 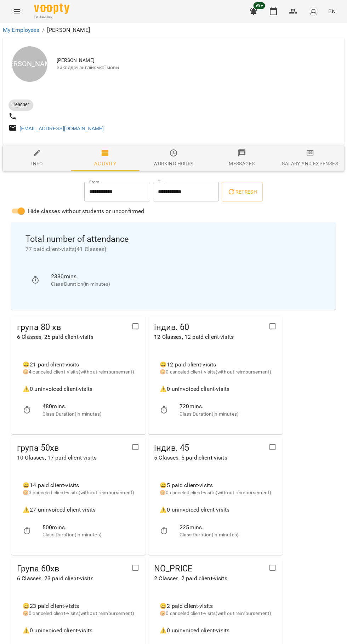 What do you see at coordinates (210, 327) in the screenshot?
I see `span: індив. 60` at bounding box center [210, 327].